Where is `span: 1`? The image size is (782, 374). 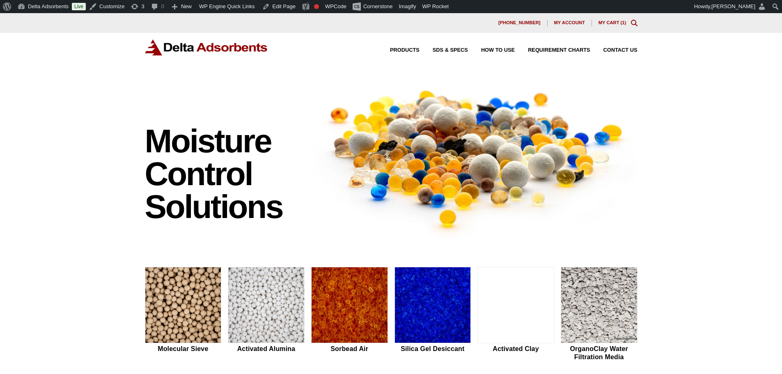
span: 1 is located at coordinates (623, 23).